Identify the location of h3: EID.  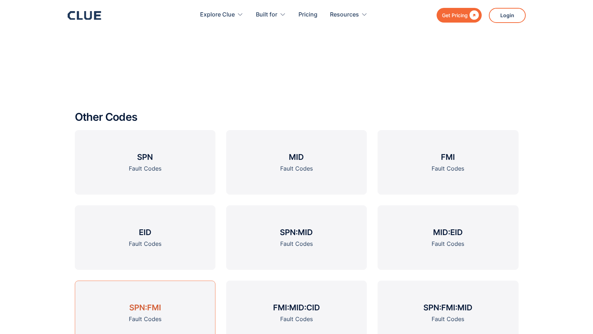
(145, 232).